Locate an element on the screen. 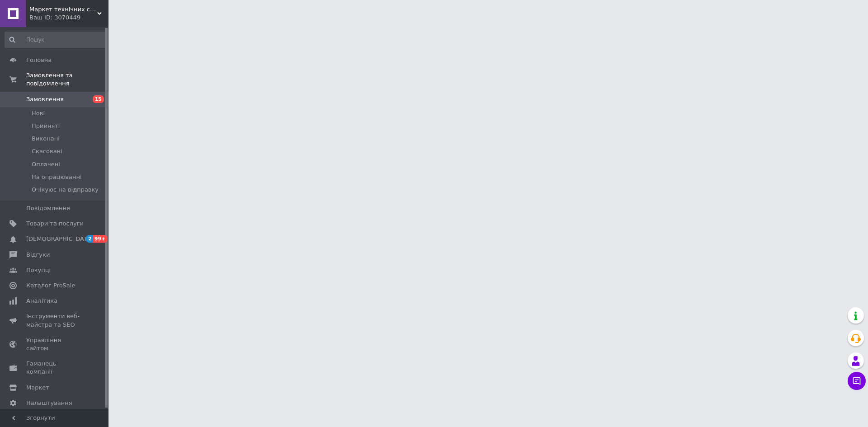 This screenshot has height=427, width=868. span: 2 is located at coordinates (90, 239).